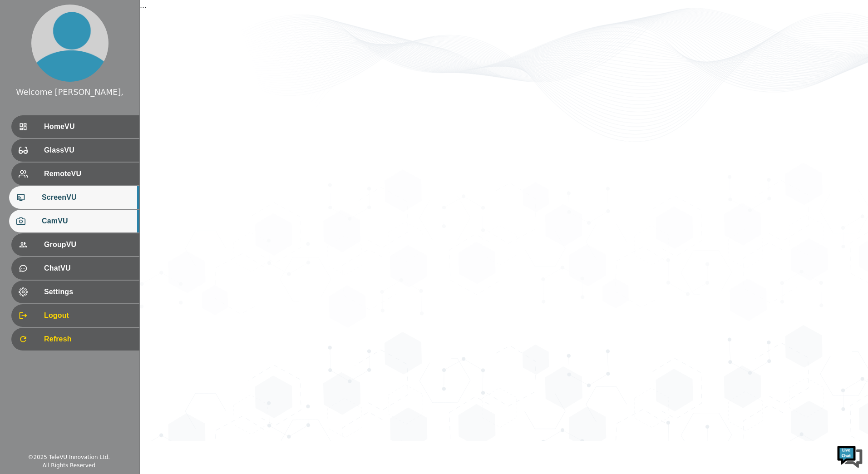  I want to click on span: ScreenVU, so click(87, 197).